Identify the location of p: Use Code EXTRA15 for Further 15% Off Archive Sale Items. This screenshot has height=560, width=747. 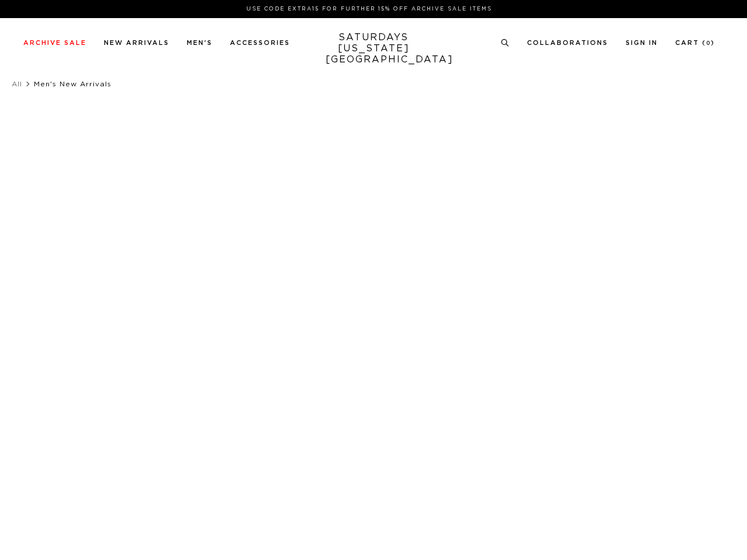
(369, 9).